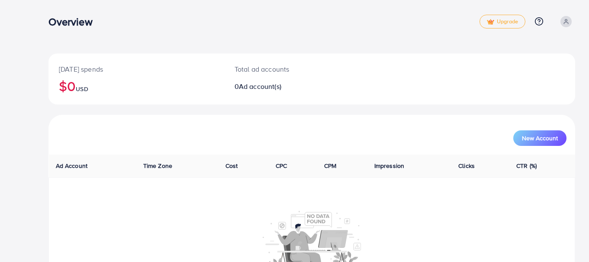  Describe the element at coordinates (330, 166) in the screenshot. I see `span: CPM` at that location.